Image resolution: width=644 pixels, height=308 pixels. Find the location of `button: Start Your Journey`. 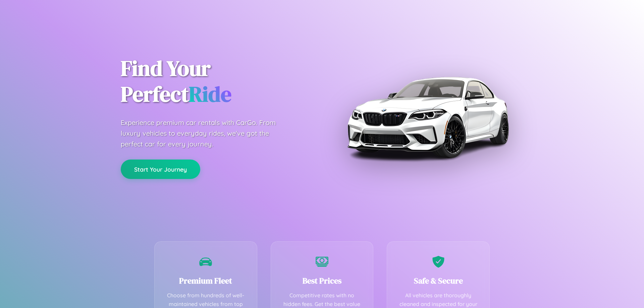

button: Start Your Journey is located at coordinates (160, 169).